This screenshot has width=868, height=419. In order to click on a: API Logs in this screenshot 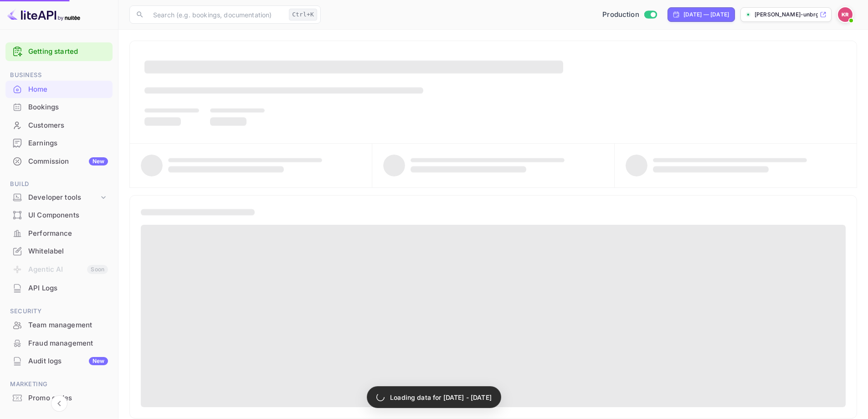, I will do `click(59, 288)`.